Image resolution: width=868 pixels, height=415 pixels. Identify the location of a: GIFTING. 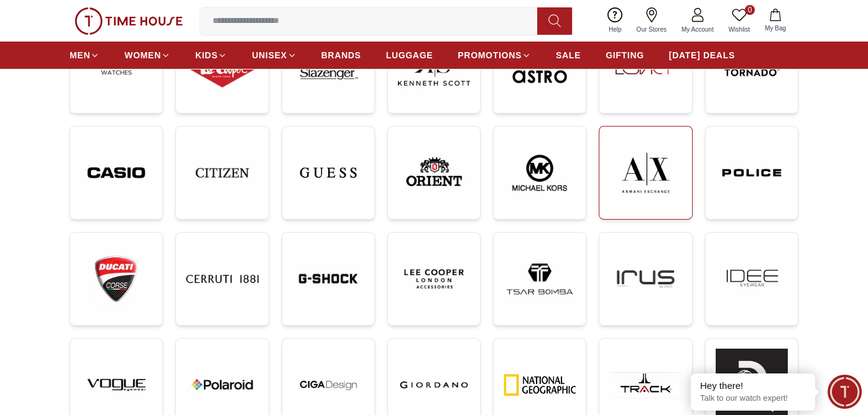
(625, 55).